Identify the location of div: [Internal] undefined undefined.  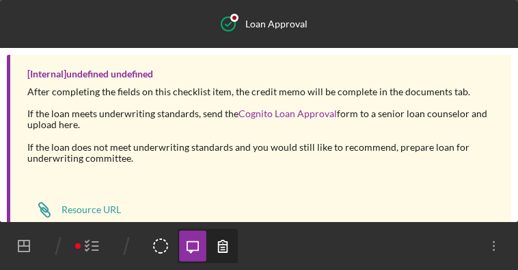
(90, 74).